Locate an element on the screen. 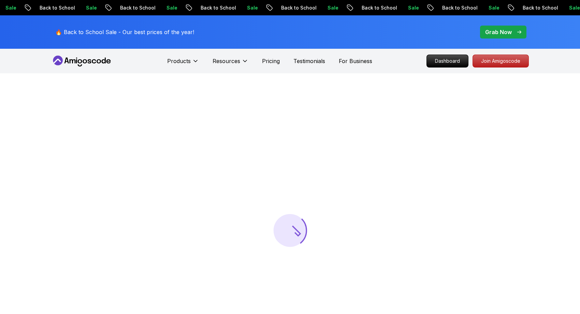 The width and height of the screenshot is (580, 314). a: Testimonials is located at coordinates (309, 61).